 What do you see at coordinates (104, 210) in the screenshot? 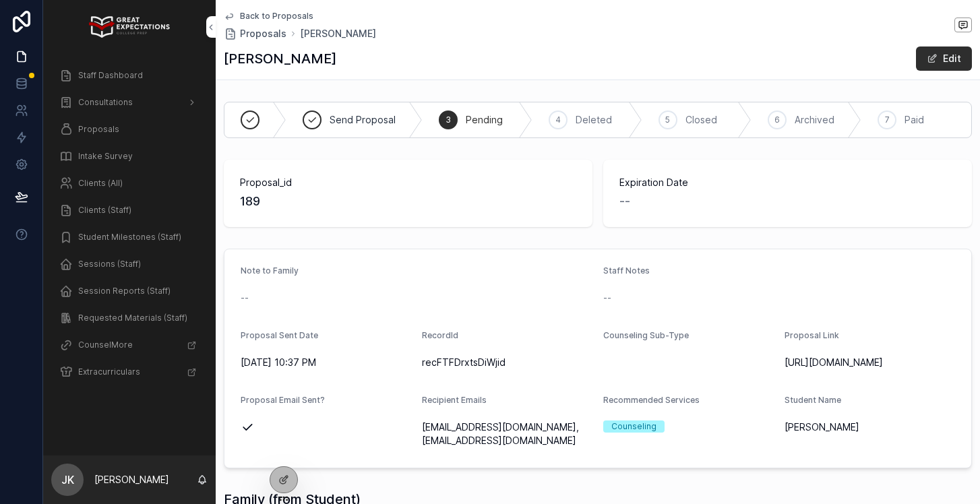
I see `span: Clients (Staff)` at bounding box center [104, 210].